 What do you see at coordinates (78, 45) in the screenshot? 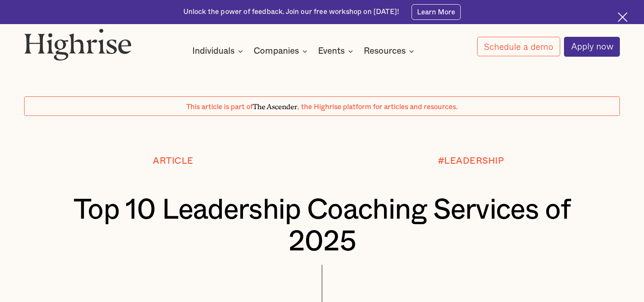
I see `img: Highrise logo` at bounding box center [78, 45].